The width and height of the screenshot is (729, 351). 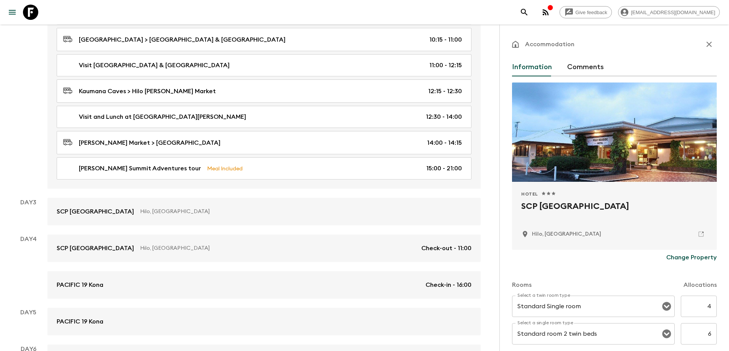 What do you see at coordinates (264, 322) in the screenshot?
I see `a: PACIFIC 19 Kona` at bounding box center [264, 322].